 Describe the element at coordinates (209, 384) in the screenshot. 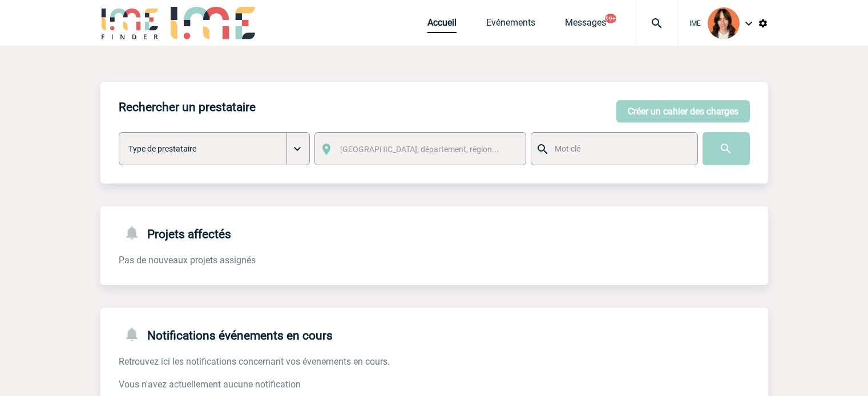

I see `span: Vous n'avez actuellement aucune notification` at that location.